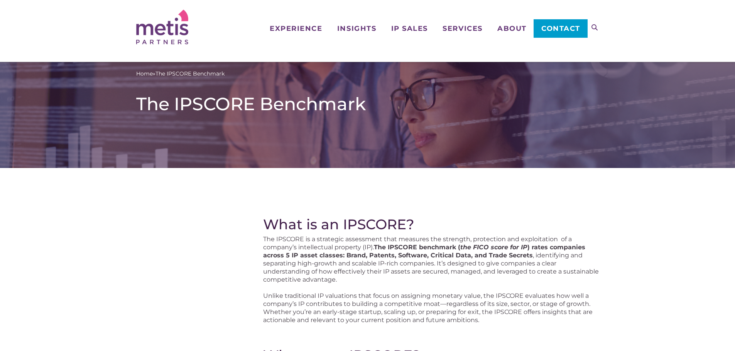 Image resolution: width=735 pixels, height=351 pixels. I want to click on p: Unlike traditional IP valuations that focus on assigning monetary value, the IPSCORE evaluates ho..., so click(431, 308).